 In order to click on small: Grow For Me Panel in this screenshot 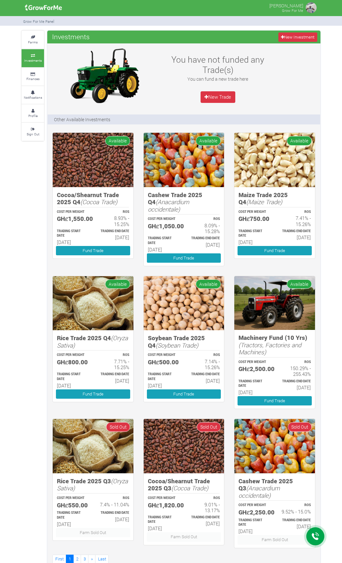, I will do `click(39, 21)`.